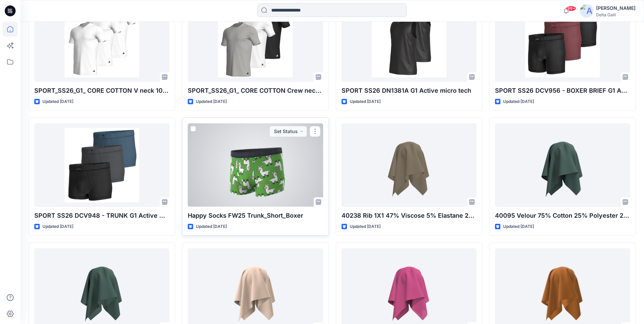  Describe the element at coordinates (571, 9) in the screenshot. I see `span: 99+` at that location.